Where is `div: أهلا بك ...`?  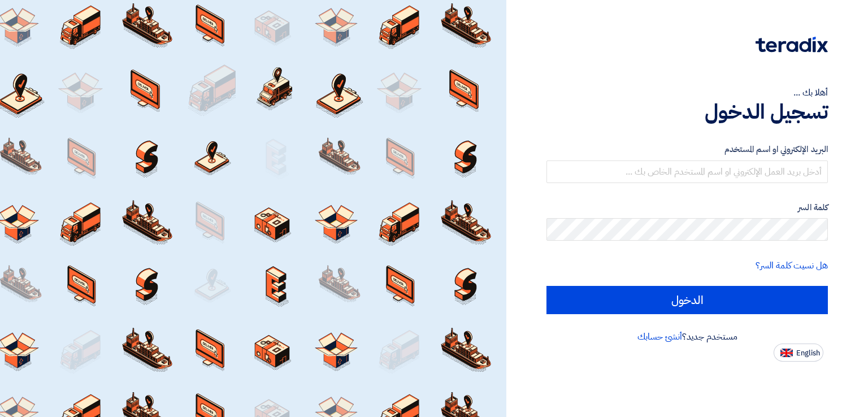
div: أهلا بك ... is located at coordinates (687, 93).